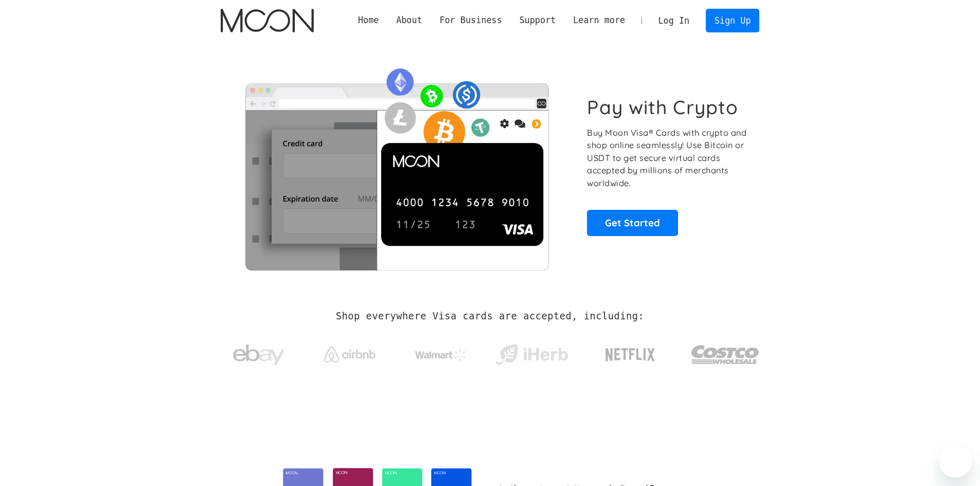 This screenshot has height=486, width=980. Describe the element at coordinates (599, 20) in the screenshot. I see `div: Learn more` at that location.